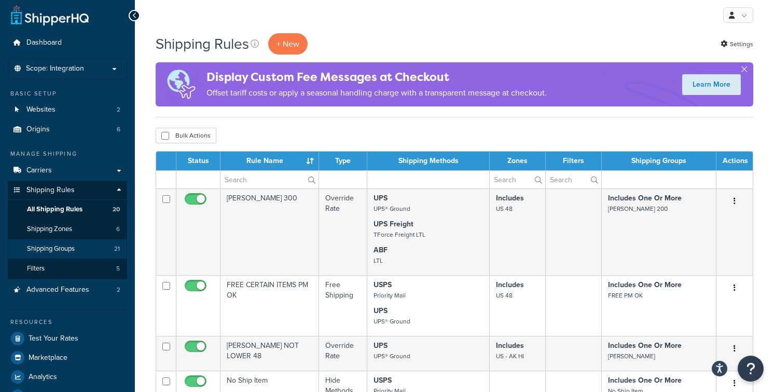 The image size is (774, 392). Describe the element at coordinates (518, 161) in the screenshot. I see `th: Zones` at that location.